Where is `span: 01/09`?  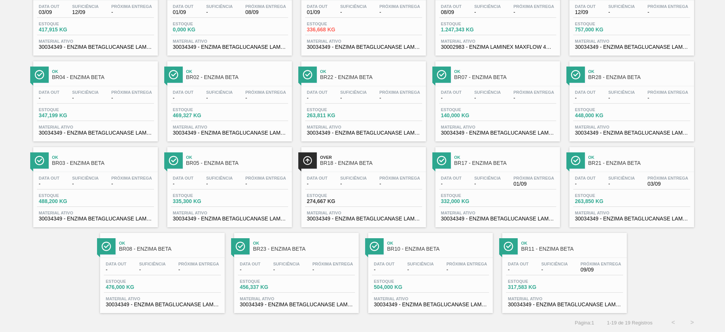
span: 01/09 is located at coordinates (534, 184).